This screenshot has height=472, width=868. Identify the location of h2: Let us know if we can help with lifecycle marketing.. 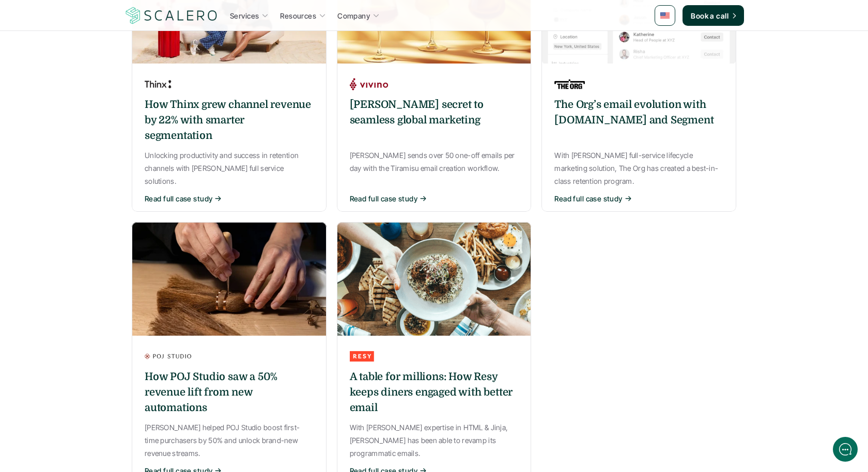
(103, 93).